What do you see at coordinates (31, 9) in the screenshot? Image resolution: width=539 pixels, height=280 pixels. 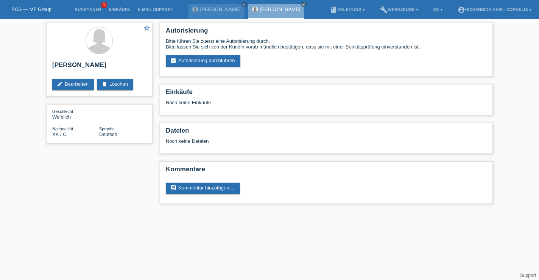 I see `a: POS — MF Group` at bounding box center [31, 9].